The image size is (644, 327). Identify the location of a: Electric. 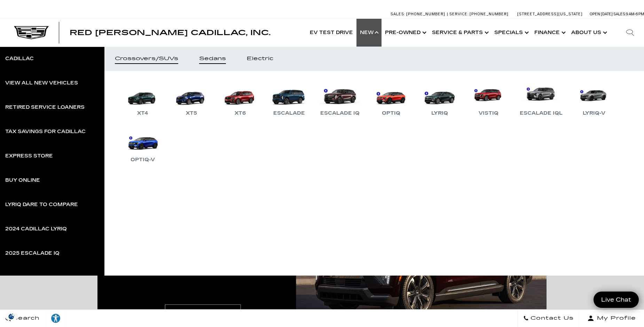
(260, 59).